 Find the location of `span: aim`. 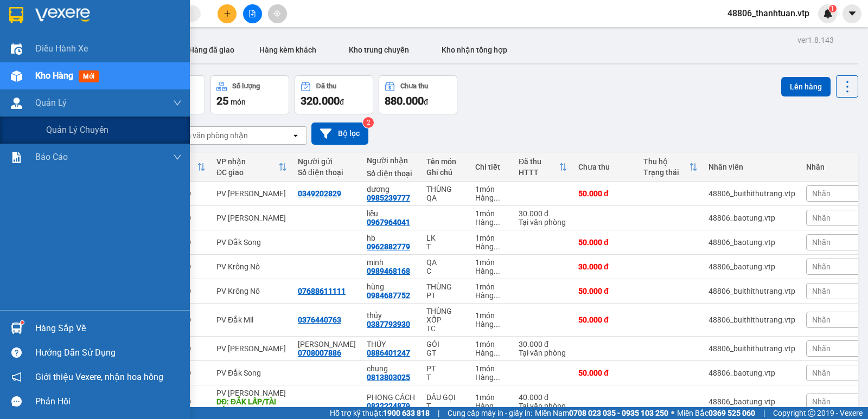

span: aim is located at coordinates (277, 14).